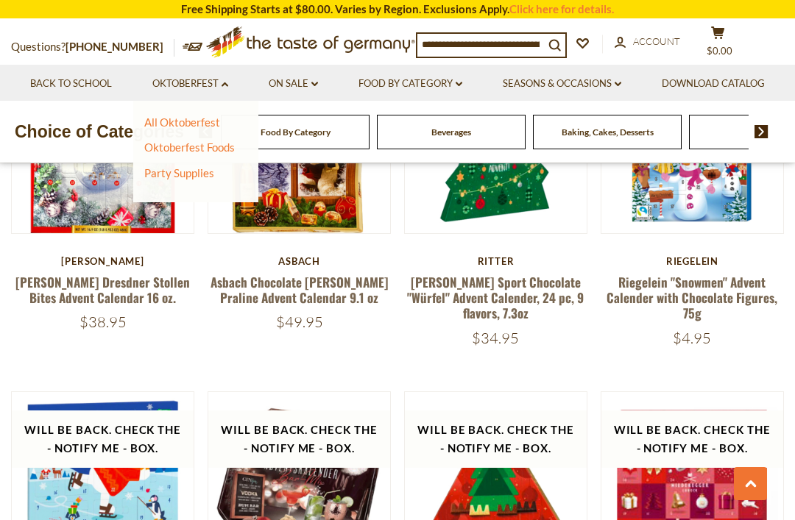 This screenshot has height=520, width=795. Describe the element at coordinates (451, 132) in the screenshot. I see `span: Beverages` at that location.